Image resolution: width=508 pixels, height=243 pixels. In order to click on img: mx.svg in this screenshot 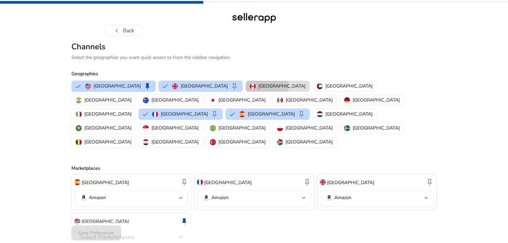, I will do `click(280, 100)`.